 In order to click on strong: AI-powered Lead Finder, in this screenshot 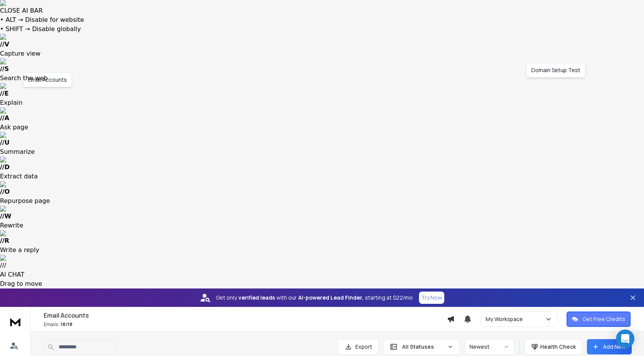, I will do `click(331, 298)`.